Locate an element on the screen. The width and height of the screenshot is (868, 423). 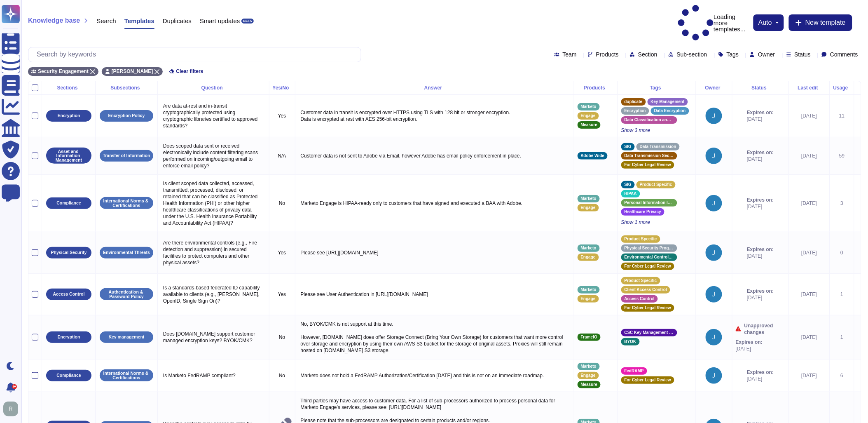
span: Sub-section is located at coordinates (692, 54).